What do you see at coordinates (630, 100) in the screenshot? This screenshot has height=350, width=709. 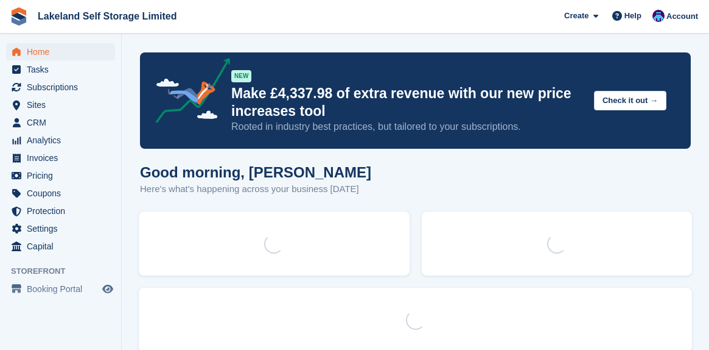 I see `button: Check it out →` at bounding box center [630, 100].